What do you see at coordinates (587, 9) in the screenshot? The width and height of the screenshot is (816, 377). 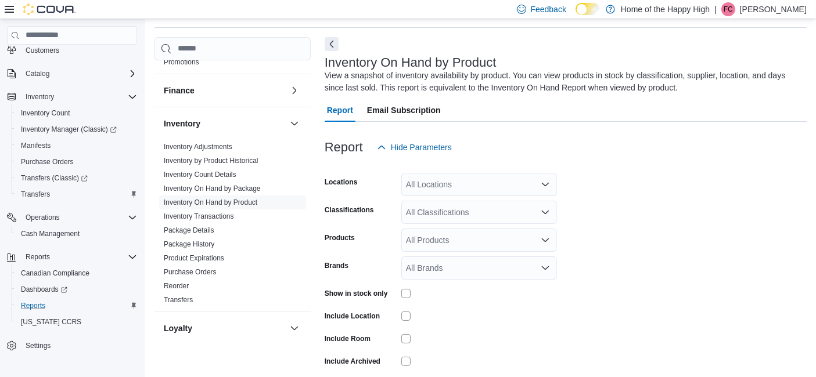 I see `input: Dark Mode` at bounding box center [587, 9].